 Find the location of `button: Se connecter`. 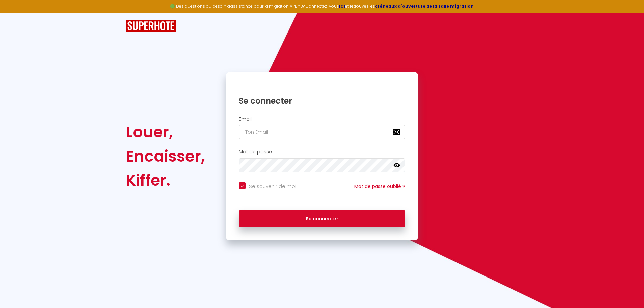

button: Se connecter is located at coordinates (322, 219).